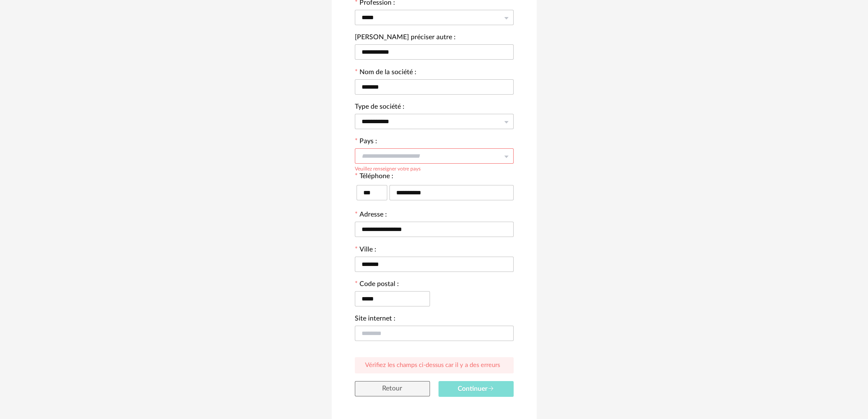 Image resolution: width=868 pixels, height=419 pixels. I want to click on label: Pays :, so click(366, 143).